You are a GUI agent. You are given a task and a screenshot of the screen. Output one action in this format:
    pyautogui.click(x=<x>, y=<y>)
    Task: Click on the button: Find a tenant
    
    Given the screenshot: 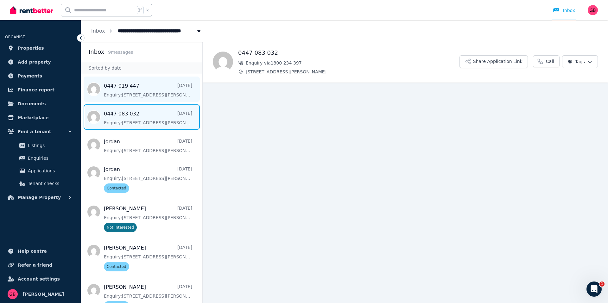 What is the action you would take?
    pyautogui.click(x=40, y=132)
    